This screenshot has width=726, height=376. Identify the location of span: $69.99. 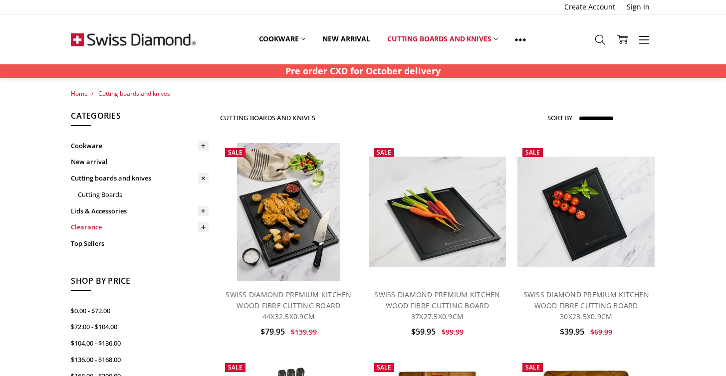
(602, 332).